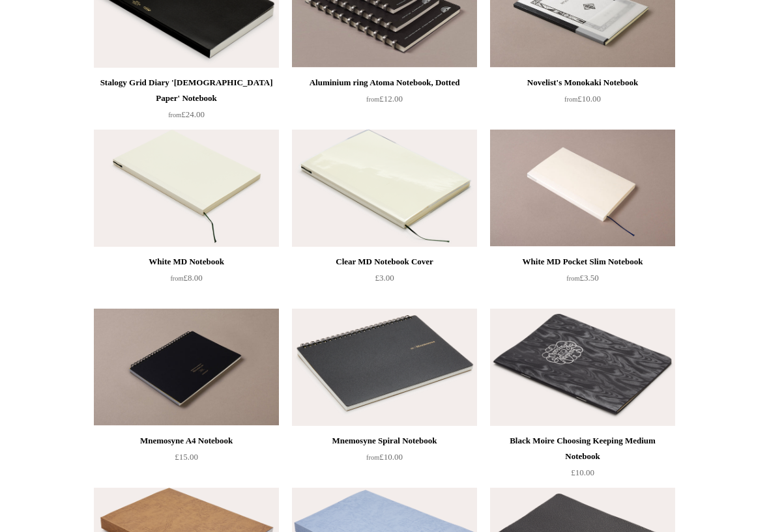 The image size is (769, 532). Describe the element at coordinates (384, 460) in the screenshot. I see `a: Mnemosyne Spiral Notebook from£10.00` at that location.